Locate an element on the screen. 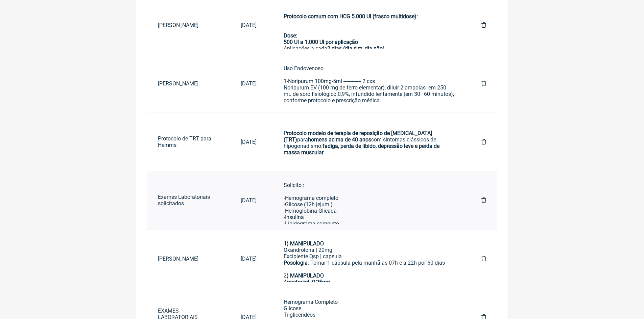  div: P para com sintomas clássicos de hipogonadismo: . is located at coordinates (369, 143).